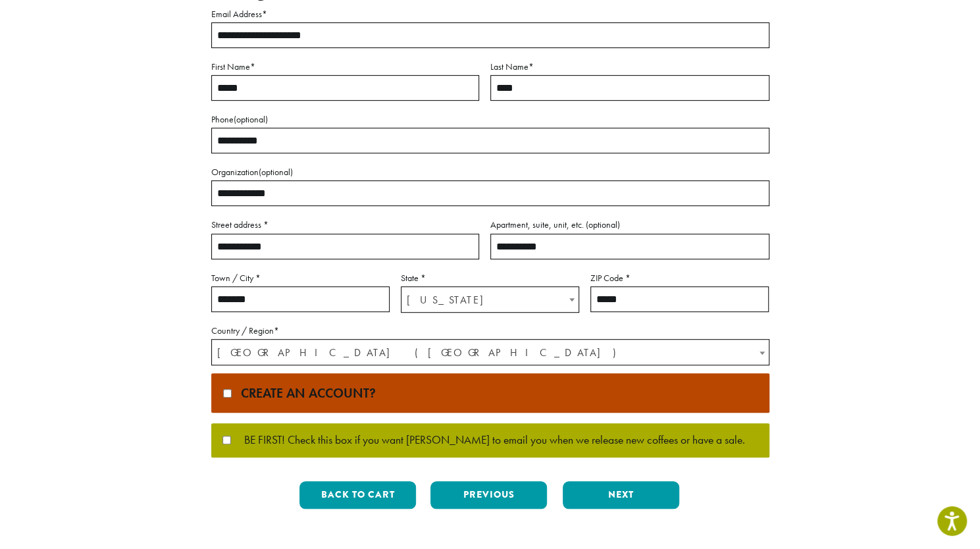 The width and height of the screenshot is (980, 549). I want to click on button: Previous, so click(489, 495).